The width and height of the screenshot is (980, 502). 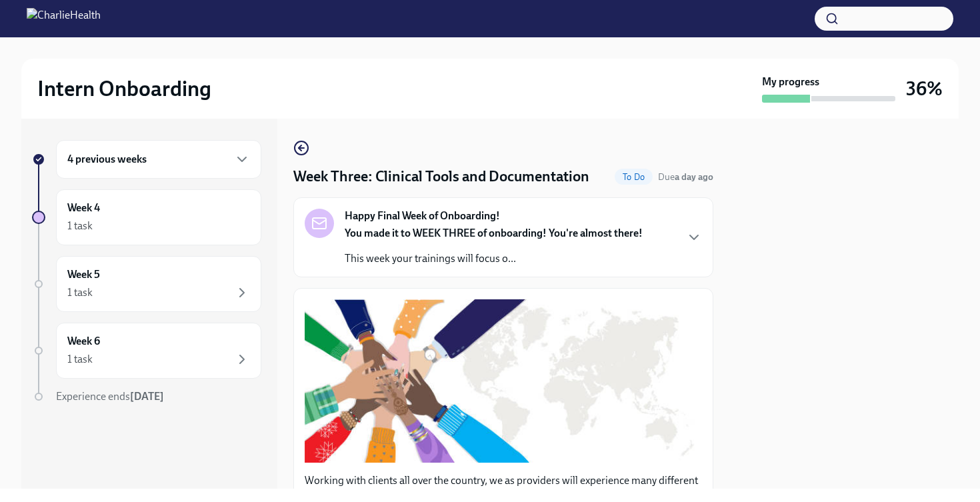 I want to click on span: To Do, so click(x=633, y=176).